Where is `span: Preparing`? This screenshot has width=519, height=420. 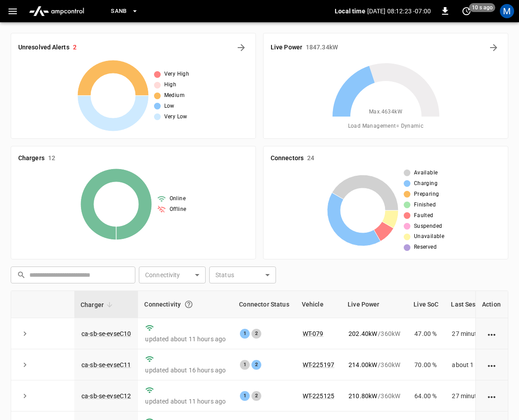
span: Preparing is located at coordinates (426, 195).